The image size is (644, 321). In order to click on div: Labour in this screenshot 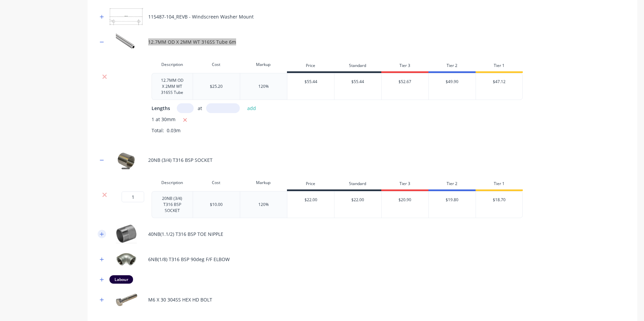, I will do `click(121, 279)`.